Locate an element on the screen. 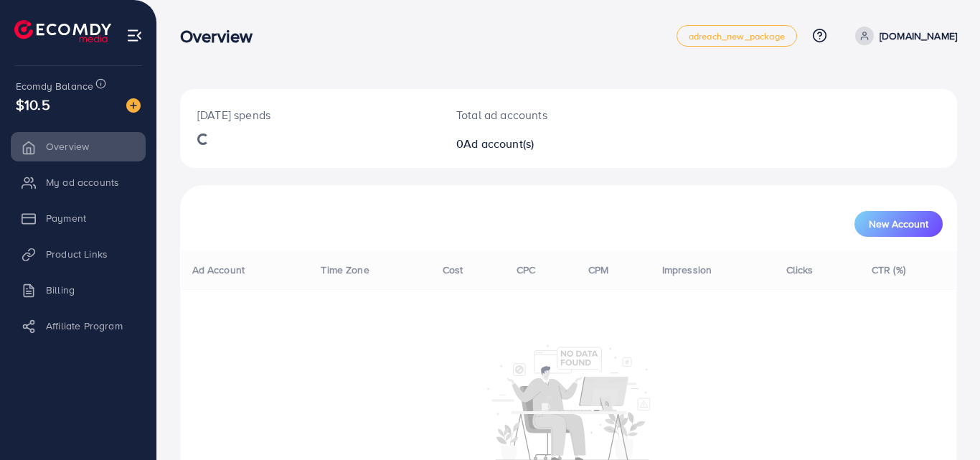  a: adreach_new_package is located at coordinates (737, 36).